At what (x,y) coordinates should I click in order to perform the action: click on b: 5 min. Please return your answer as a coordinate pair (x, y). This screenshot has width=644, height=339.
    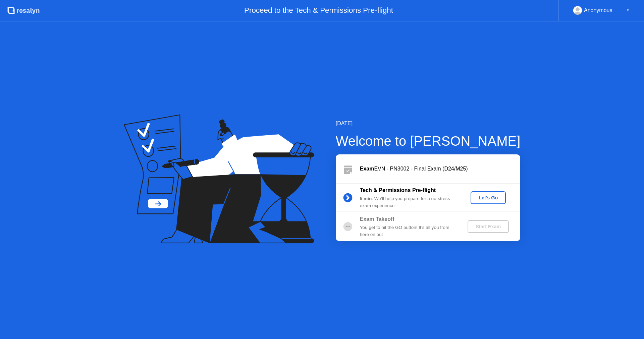
    Looking at the image, I should click on (366, 198).